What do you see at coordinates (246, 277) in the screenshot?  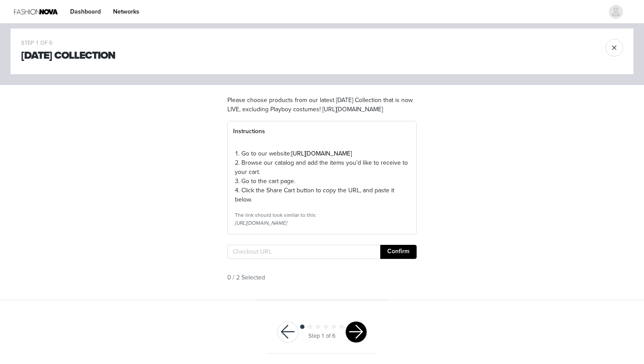 I see `span: 0 / 2 Selected` at bounding box center [246, 277].